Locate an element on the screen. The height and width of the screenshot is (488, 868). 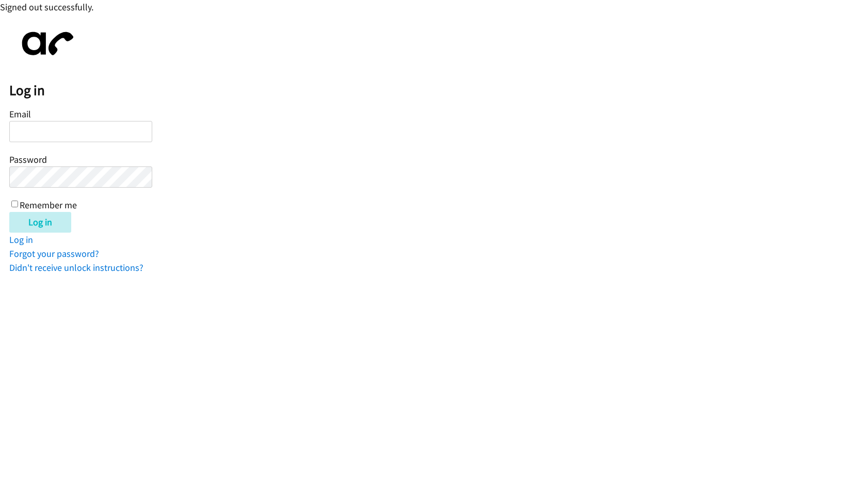
img: aphone-8a226864a2ddd6a5e75d1ebefc011f4aa8f32683c2d82f3fb0802fe031f96514.svg is located at coordinates (46, 44).